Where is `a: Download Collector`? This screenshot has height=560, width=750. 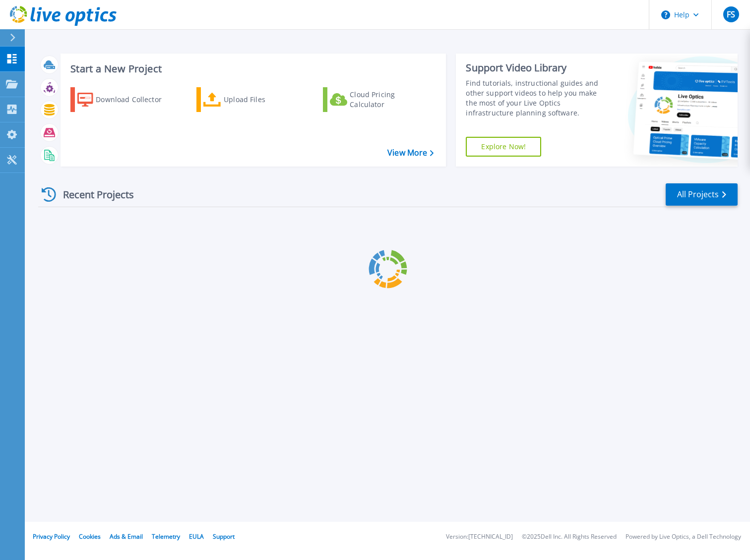
a: Download Collector is located at coordinates (125, 100).